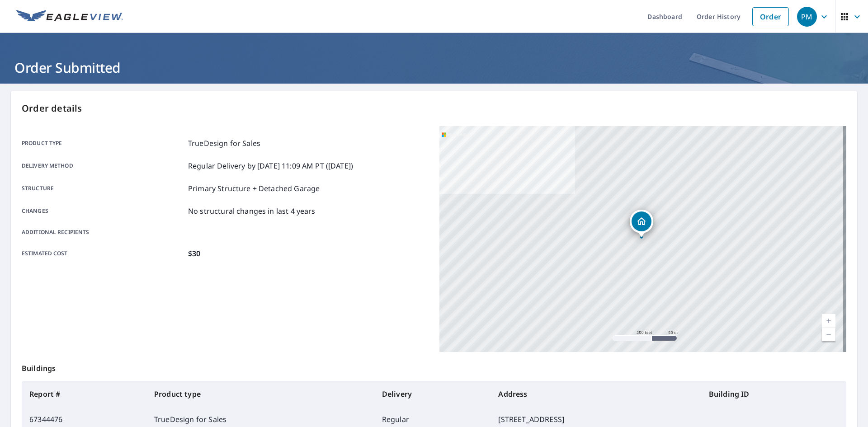  Describe the element at coordinates (774, 394) in the screenshot. I see `th: Building ID` at that location.